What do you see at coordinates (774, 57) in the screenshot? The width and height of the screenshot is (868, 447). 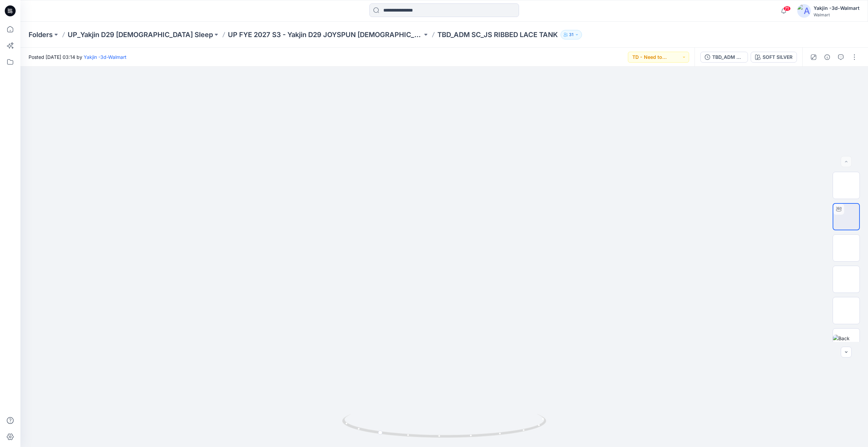 I see `button: SOFT SILVER` at bounding box center [774, 57].